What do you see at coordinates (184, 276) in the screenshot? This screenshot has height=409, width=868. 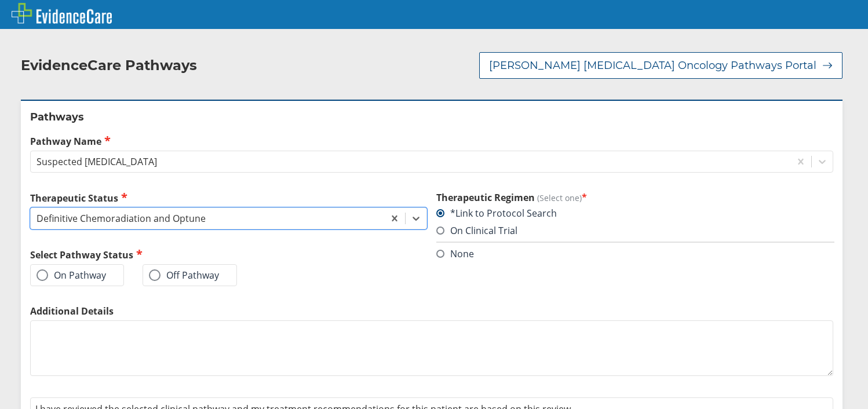 I see `label: Off Pathway` at bounding box center [184, 276].